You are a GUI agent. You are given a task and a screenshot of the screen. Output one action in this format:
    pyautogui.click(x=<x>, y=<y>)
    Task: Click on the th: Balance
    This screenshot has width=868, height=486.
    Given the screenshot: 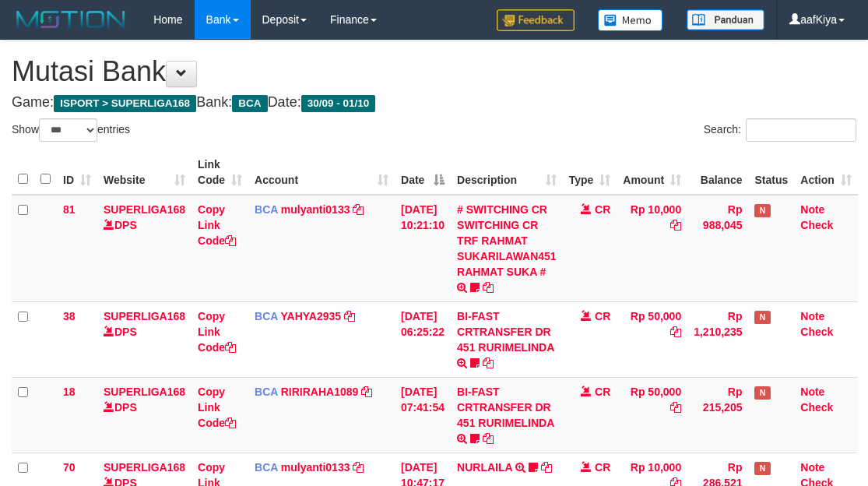 What is the action you would take?
    pyautogui.click(x=718, y=172)
    